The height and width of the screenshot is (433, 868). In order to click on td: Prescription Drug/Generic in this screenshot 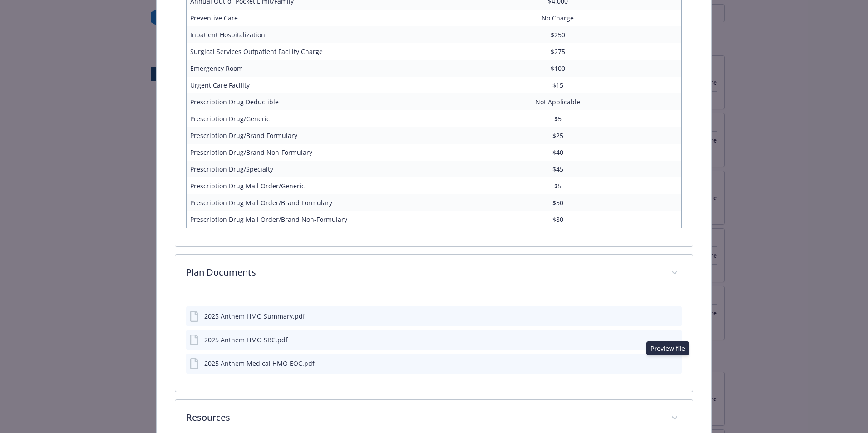, I will do `click(310, 119)`.